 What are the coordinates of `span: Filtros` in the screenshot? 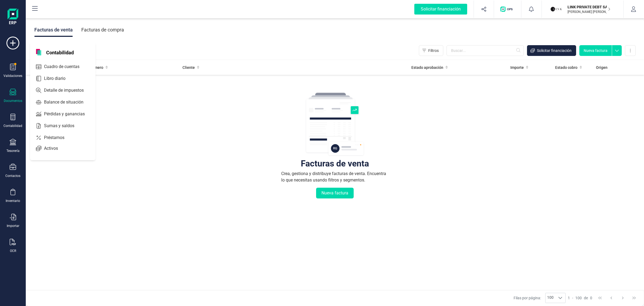 It's located at (433, 51).